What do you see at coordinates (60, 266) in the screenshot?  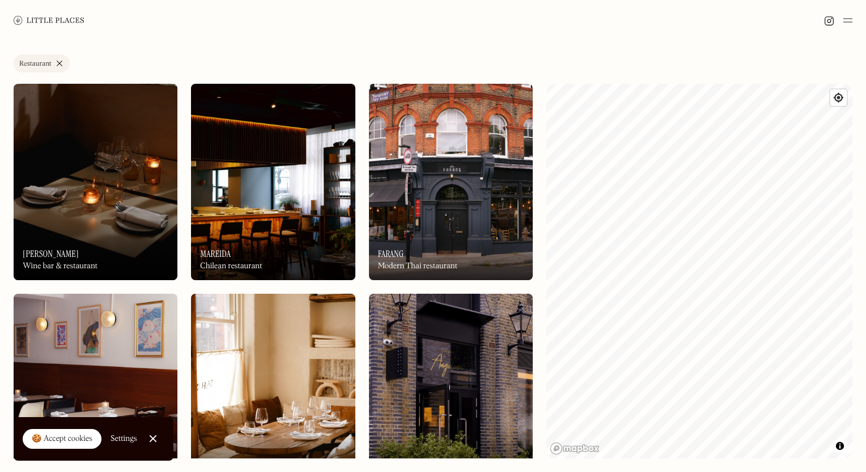 I see `div: Wine bar & restaurant` at bounding box center [60, 266].